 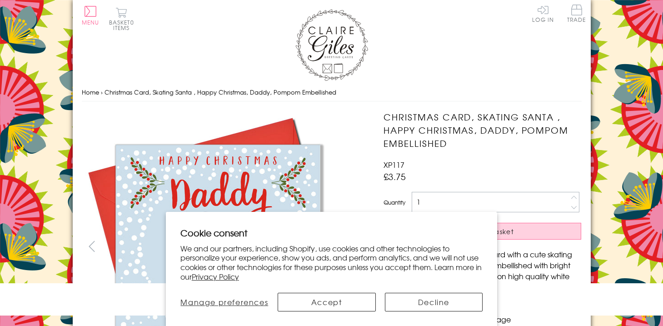 I want to click on h2: Cookie consent, so click(x=332, y=233).